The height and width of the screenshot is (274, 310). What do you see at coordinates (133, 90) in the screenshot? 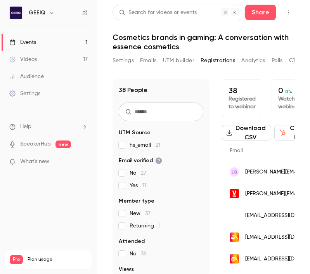
I see `h1: 38 People` at bounding box center [133, 90].